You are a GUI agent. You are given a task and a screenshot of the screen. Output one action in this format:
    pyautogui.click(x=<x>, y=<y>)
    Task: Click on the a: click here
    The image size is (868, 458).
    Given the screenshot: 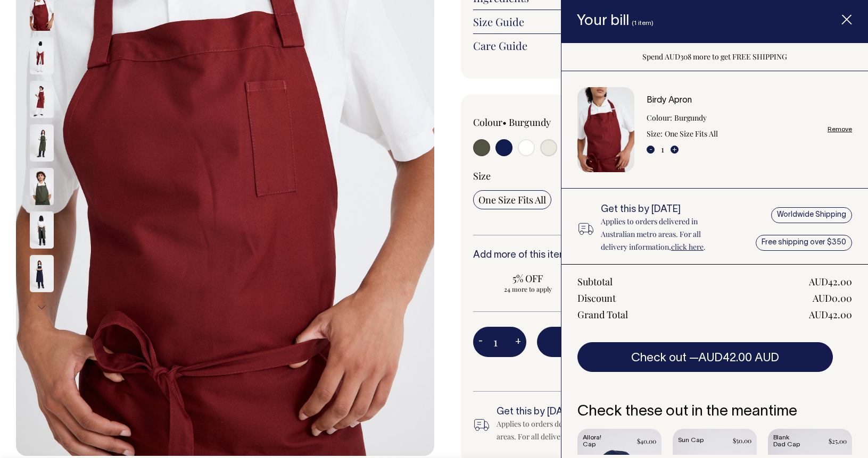 What is the action you would take?
    pyautogui.click(x=687, y=246)
    